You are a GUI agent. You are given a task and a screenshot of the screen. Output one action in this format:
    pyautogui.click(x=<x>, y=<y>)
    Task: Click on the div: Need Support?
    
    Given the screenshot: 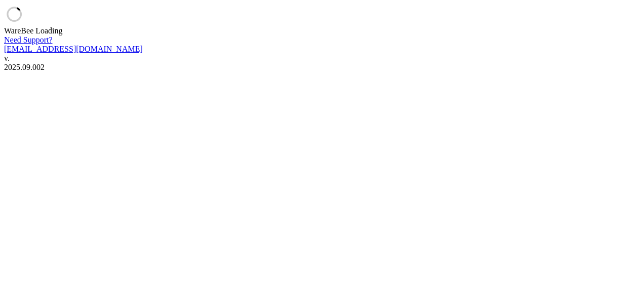 What is the action you would take?
    pyautogui.click(x=322, y=40)
    